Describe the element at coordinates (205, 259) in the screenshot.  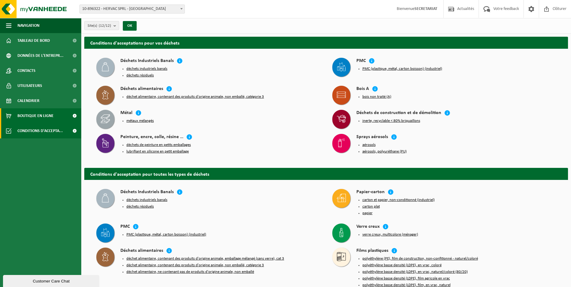
I see `button: déchet alimentaire, contenant des produits d'origine animale, emballage mélangé (sans verre), cat 3` at that location.